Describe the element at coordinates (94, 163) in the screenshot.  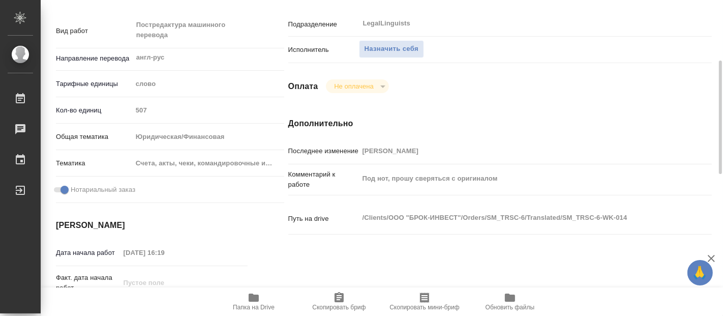
I see `p: Тематика` at that location.